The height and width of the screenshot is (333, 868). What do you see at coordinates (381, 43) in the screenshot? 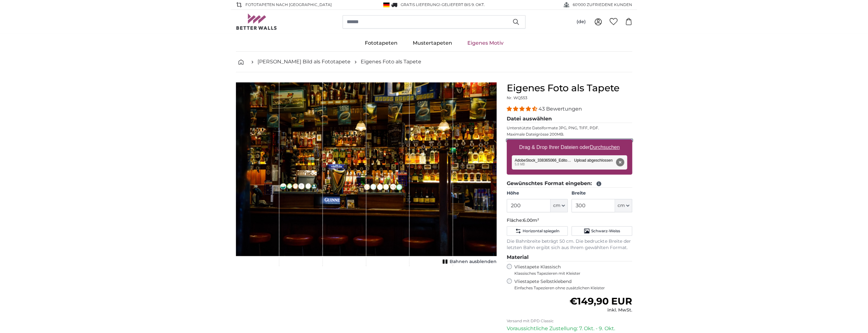
I see `a: Fototapeten` at bounding box center [381, 43].